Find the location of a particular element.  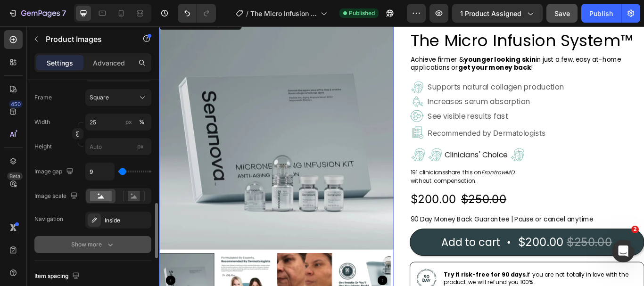

p: Product Images is located at coordinates (86, 39).